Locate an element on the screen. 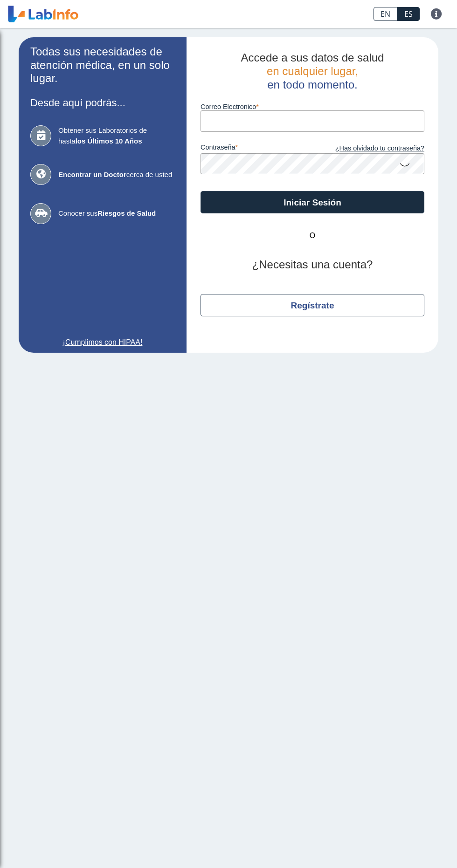  span: cerca de usted is located at coordinates (117, 175).